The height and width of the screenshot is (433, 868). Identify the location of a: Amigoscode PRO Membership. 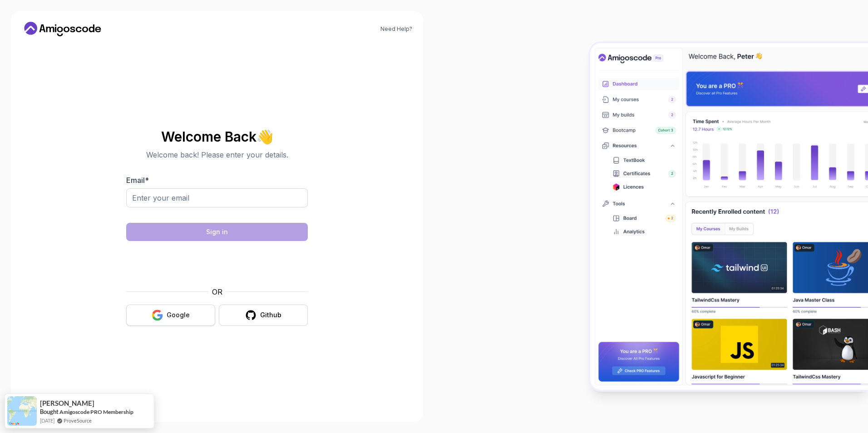
(96, 412).